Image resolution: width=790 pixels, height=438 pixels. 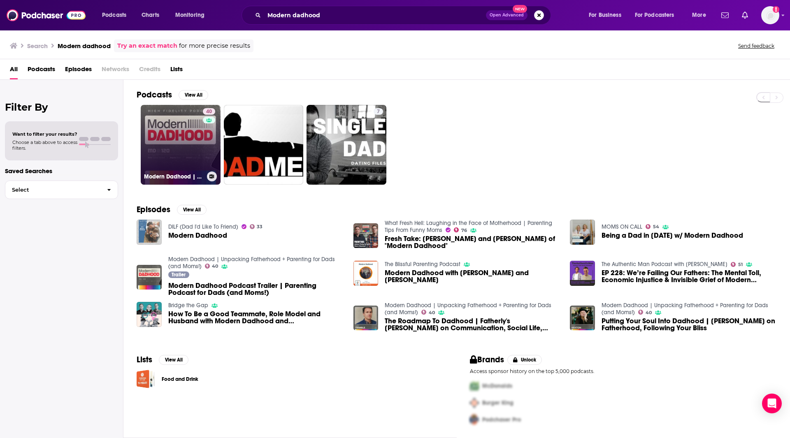 I want to click on h2: Lists, so click(x=144, y=360).